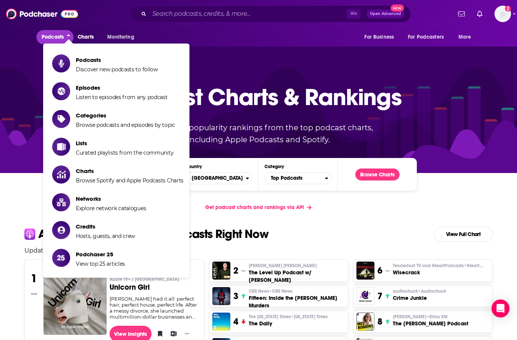 This screenshot has width=517, height=340. What do you see at coordinates (111, 198) in the screenshot?
I see `span: Networks` at bounding box center [111, 198].